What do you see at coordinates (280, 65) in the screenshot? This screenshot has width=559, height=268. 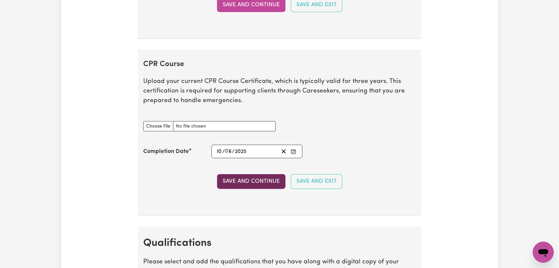 I see `h2: CPR Course` at bounding box center [280, 65].